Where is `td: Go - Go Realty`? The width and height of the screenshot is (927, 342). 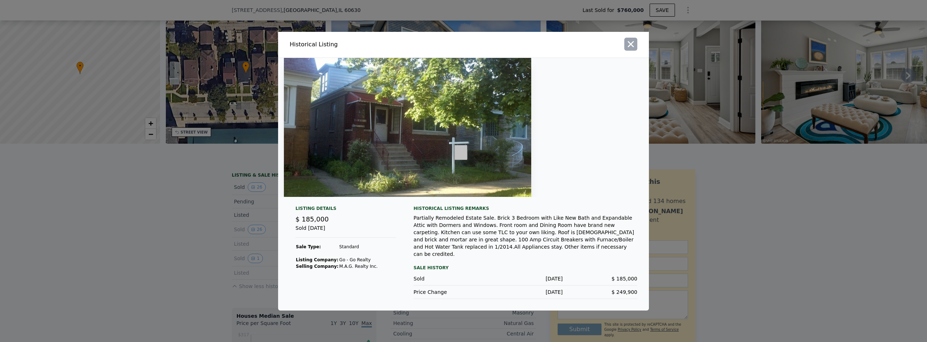 td: Go - Go Realty is located at coordinates (358, 260).